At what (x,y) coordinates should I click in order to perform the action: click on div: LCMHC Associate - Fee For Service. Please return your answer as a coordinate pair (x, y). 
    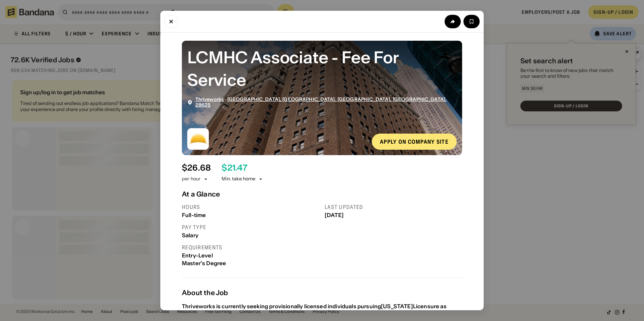
    Looking at the image, I should click on (322, 68).